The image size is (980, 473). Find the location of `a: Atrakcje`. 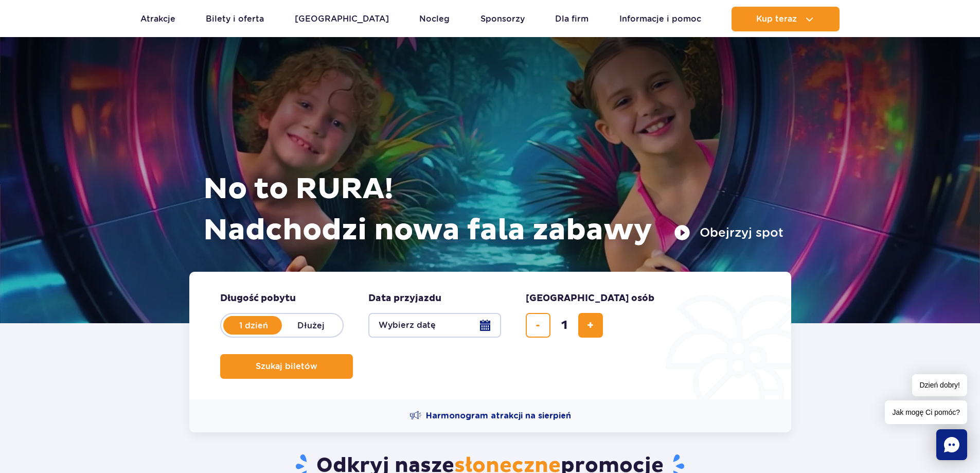

a: Atrakcje is located at coordinates (158, 19).